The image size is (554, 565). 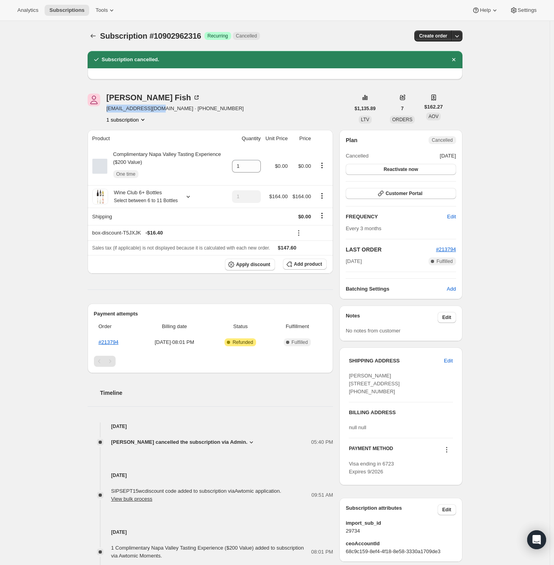 What do you see at coordinates (217, 393) in the screenshot?
I see `h2: Timeline` at bounding box center [217, 393].